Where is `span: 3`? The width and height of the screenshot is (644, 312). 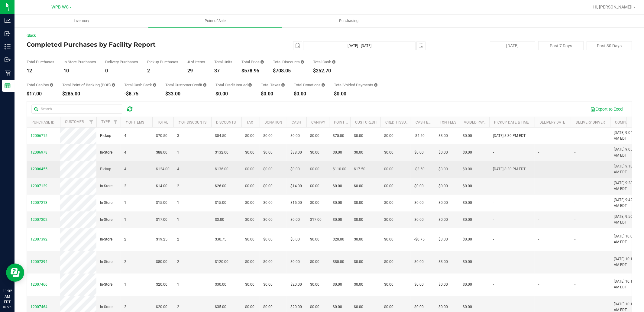 span: 3 is located at coordinates (178, 136).